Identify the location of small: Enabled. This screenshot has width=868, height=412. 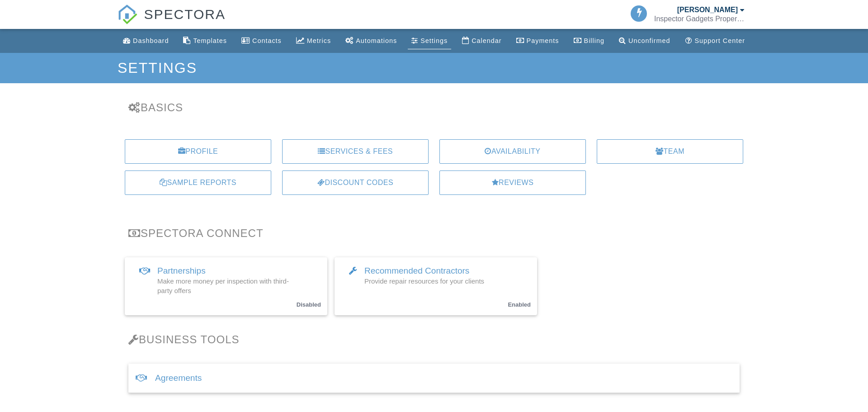
(519, 304).